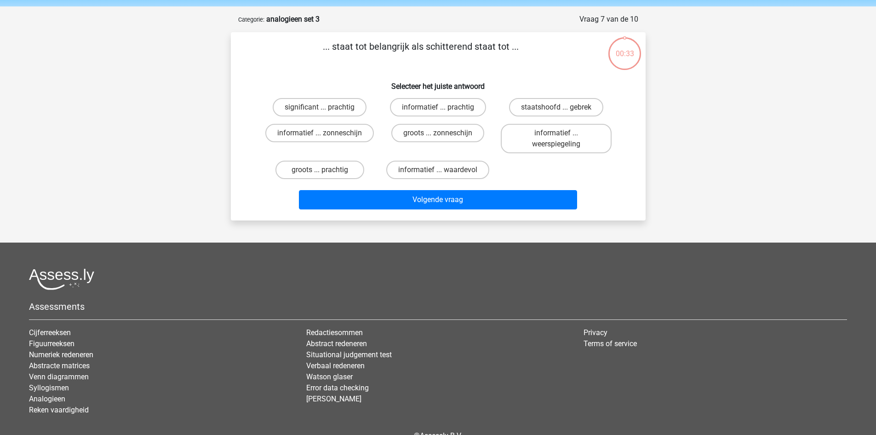 This screenshot has height=435, width=876. What do you see at coordinates (62, 279) in the screenshot?
I see `img: Assessly logo` at bounding box center [62, 279].